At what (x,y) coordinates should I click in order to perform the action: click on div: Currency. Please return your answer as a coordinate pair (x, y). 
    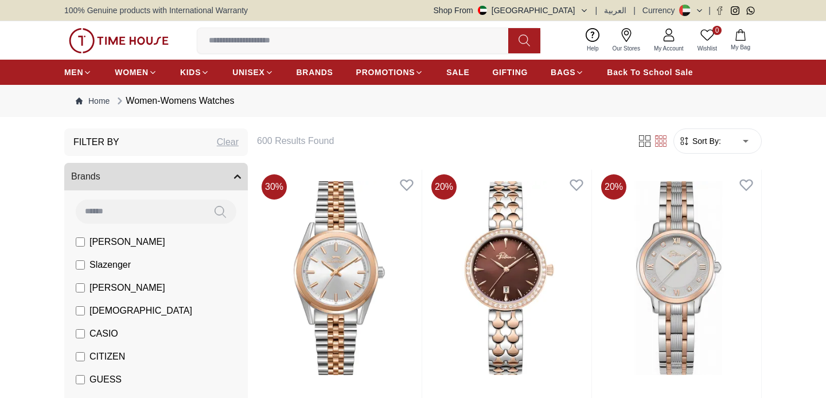
    Looking at the image, I should click on (660, 10).